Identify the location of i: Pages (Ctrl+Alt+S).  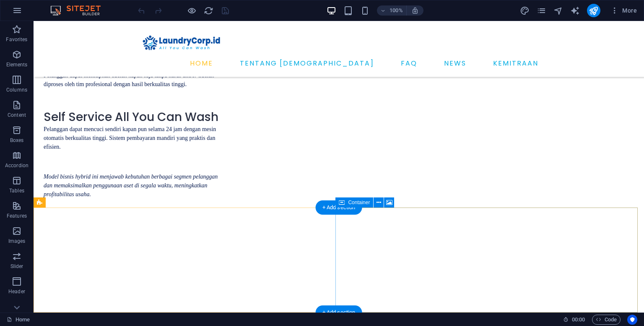
(541, 10).